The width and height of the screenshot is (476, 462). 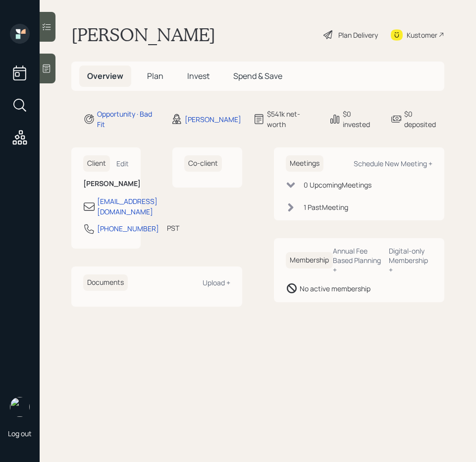 I want to click on div: PST, so click(x=173, y=228).